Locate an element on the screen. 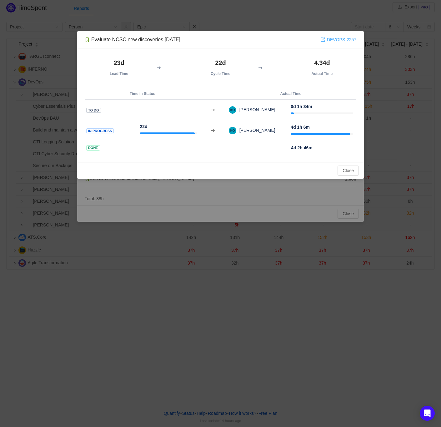 This screenshot has height=427, width=441. button: Close is located at coordinates (348, 171).